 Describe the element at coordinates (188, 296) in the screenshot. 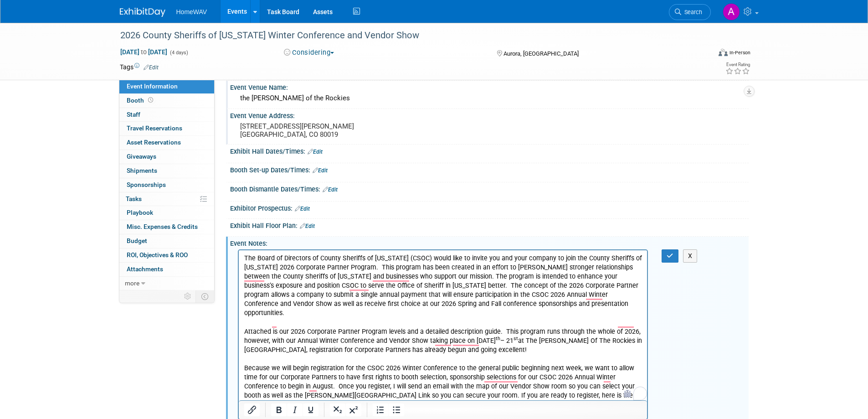

I see `td: Personalize Event Tab Strip` at that location.